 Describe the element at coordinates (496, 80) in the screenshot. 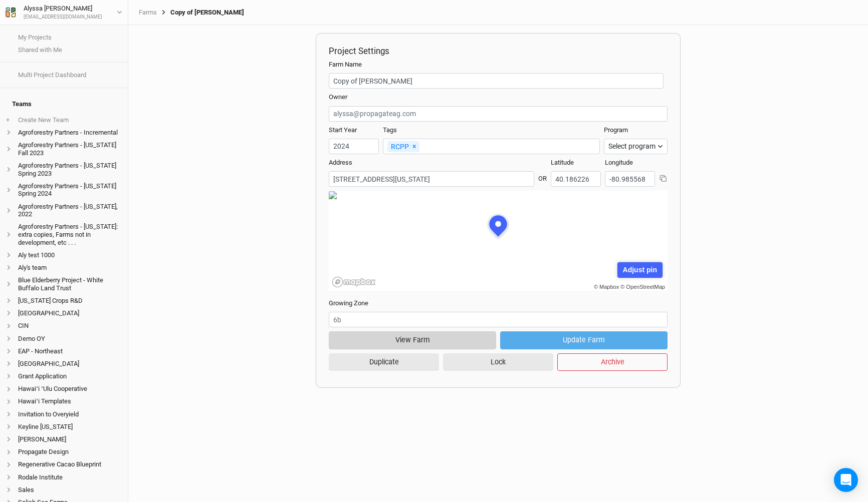

I see `input: Project/Farm Name` at that location.